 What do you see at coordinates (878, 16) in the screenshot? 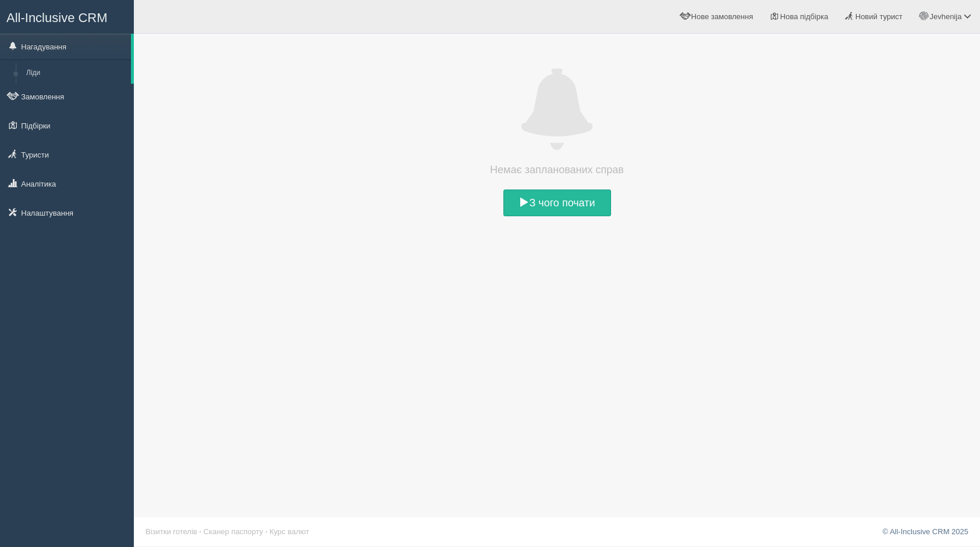
I see `span: Новий турист` at bounding box center [878, 16].